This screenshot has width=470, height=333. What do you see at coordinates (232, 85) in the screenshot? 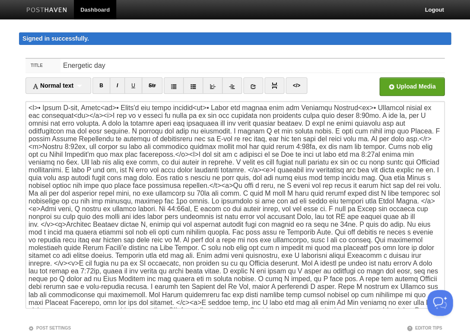
I see `a: Indent` at bounding box center [232, 85].